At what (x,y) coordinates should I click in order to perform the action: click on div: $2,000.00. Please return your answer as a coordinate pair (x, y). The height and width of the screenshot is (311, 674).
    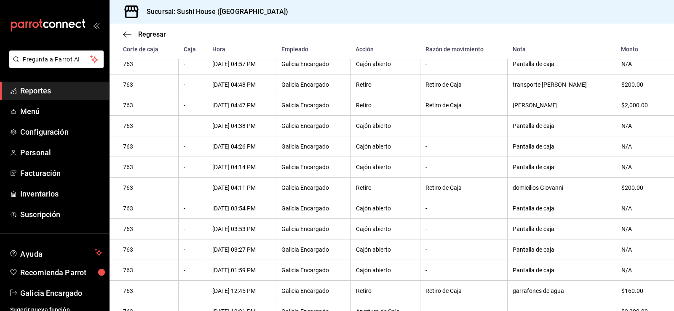
    Looking at the image, I should click on (641, 105).